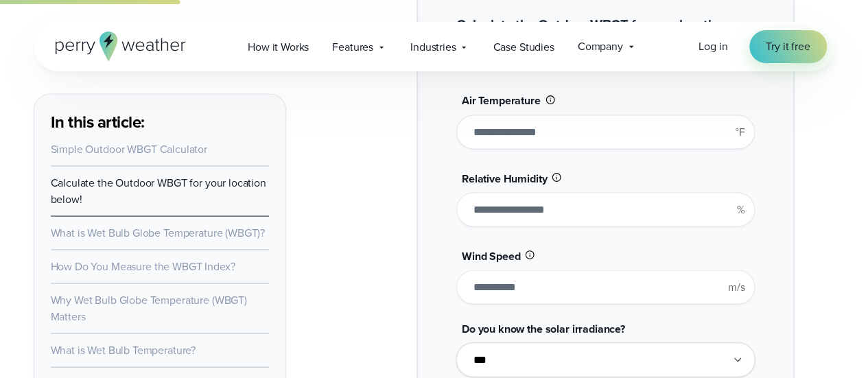 The width and height of the screenshot is (868, 378). I want to click on a: How Do You Measure the WBGT Index?, so click(143, 265).